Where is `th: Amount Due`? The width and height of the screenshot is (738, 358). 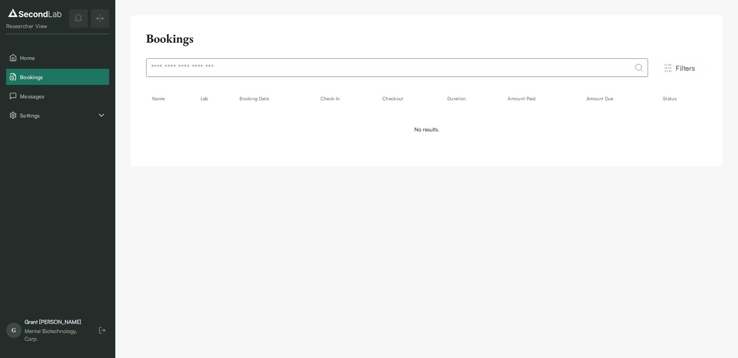 th: Amount Due is located at coordinates (619, 99).